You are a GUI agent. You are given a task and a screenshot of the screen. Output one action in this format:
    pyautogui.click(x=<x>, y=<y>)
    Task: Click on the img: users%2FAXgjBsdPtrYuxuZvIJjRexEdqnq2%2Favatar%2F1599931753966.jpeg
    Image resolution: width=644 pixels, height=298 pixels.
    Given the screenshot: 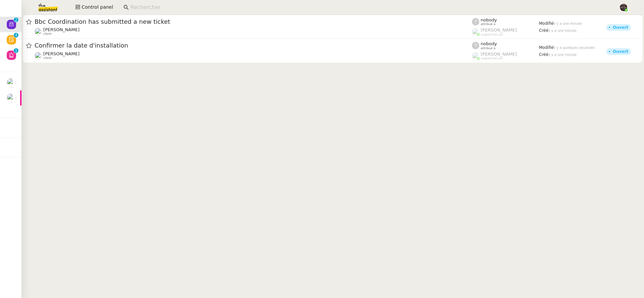 What is the action you would take?
    pyautogui.click(x=12, y=98)
    